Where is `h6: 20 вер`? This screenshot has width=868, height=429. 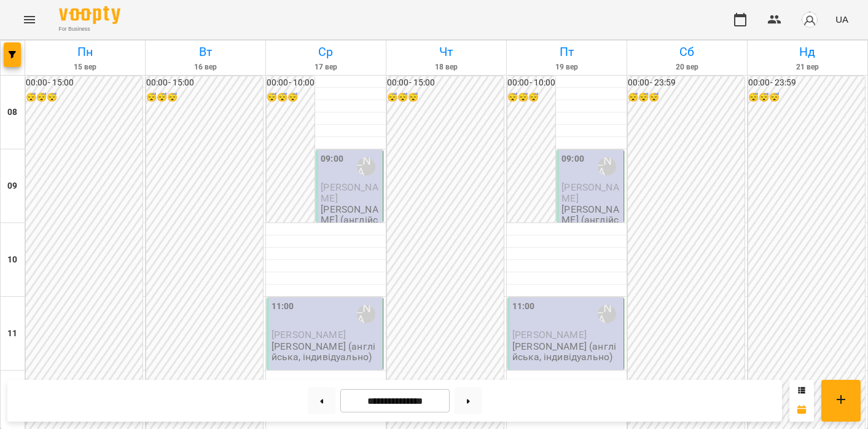
h6: 20 вер is located at coordinates (687, 67).